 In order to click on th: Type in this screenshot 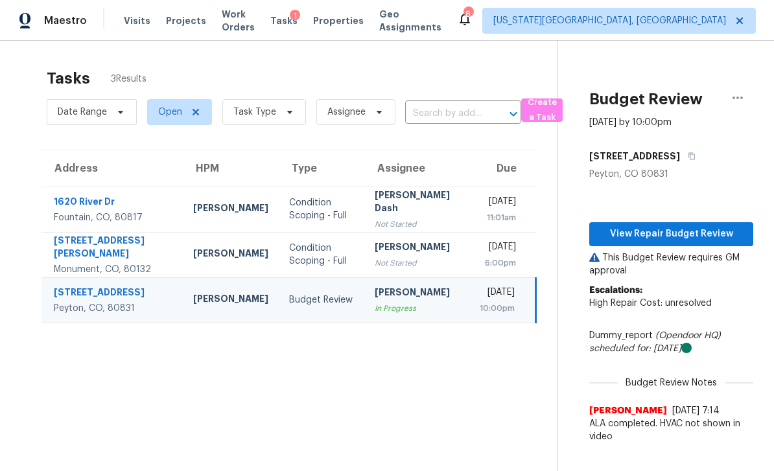, I will do `click(321, 168)`.